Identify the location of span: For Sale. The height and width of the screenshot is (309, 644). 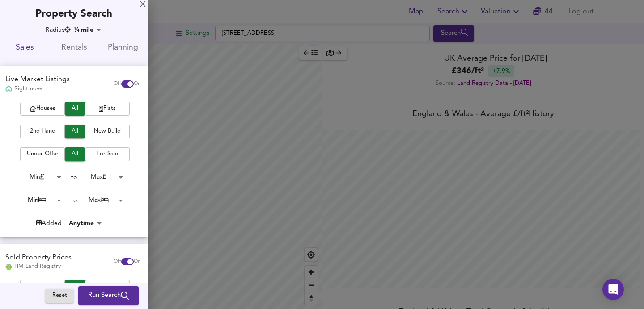
(107, 154).